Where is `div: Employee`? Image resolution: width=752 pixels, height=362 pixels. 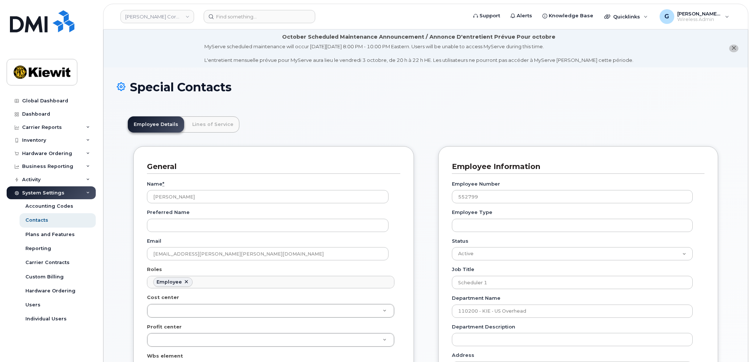 div: Employee is located at coordinates (169, 282).